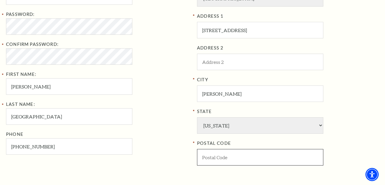 The image size is (385, 185). Describe the element at coordinates (32, 44) in the screenshot. I see `label: Confirm Password:` at that location.